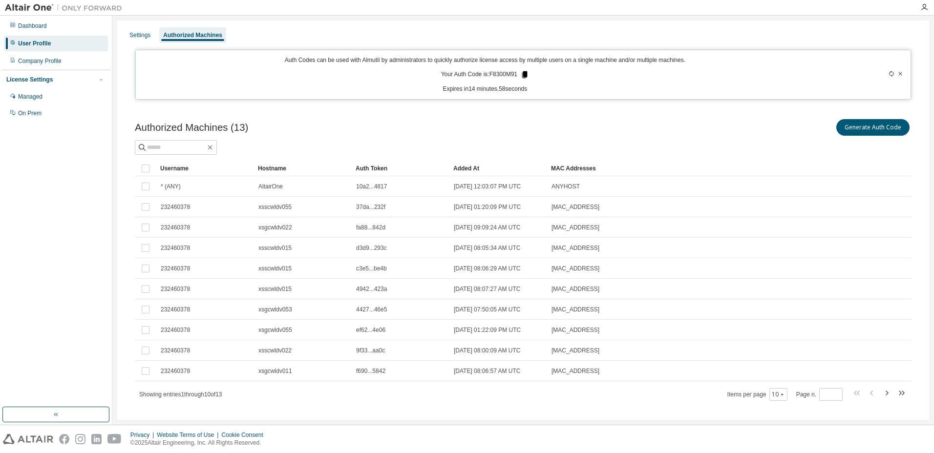 The width and height of the screenshot is (934, 453). I want to click on button: 10, so click(778, 395).